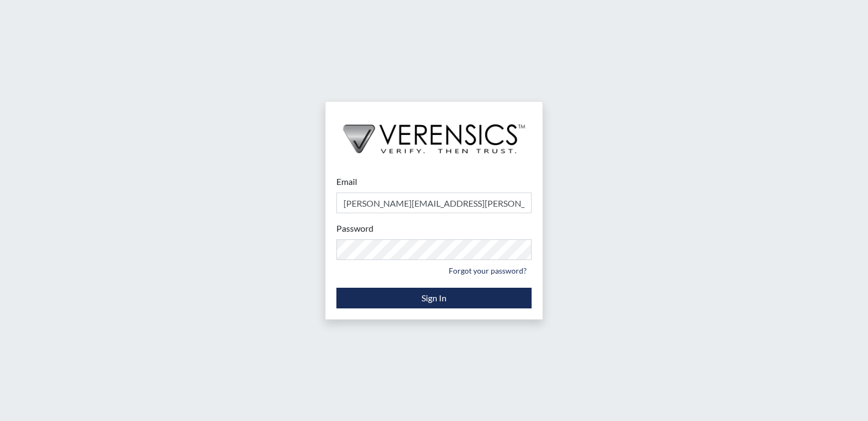  Describe the element at coordinates (355, 228) in the screenshot. I see `label: Password` at that location.